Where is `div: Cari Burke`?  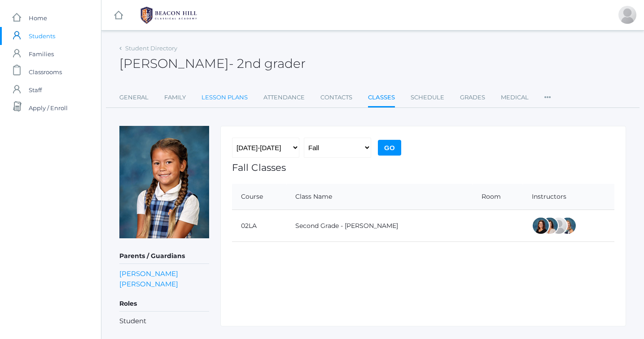 div: Cari Burke is located at coordinates (550, 225).